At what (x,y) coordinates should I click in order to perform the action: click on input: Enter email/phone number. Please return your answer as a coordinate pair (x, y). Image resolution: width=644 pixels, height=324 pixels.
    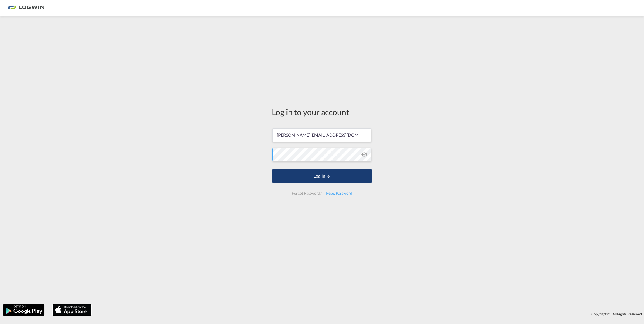
    Looking at the image, I should click on (322, 135).